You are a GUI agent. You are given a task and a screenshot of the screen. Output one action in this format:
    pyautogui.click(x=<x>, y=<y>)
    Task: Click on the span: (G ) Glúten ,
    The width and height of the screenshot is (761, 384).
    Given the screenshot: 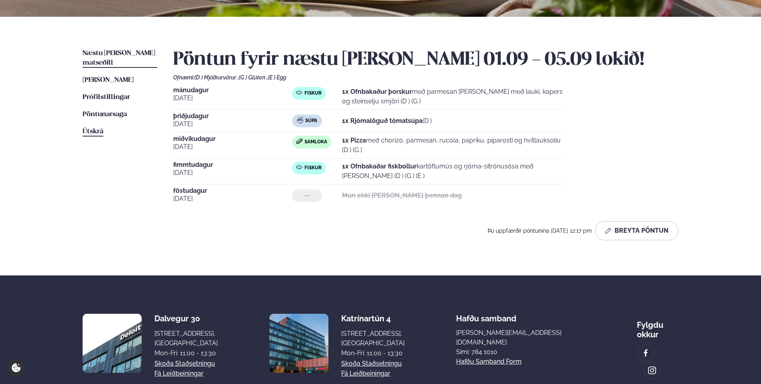 What is the action you would take?
    pyautogui.click(x=253, y=77)
    